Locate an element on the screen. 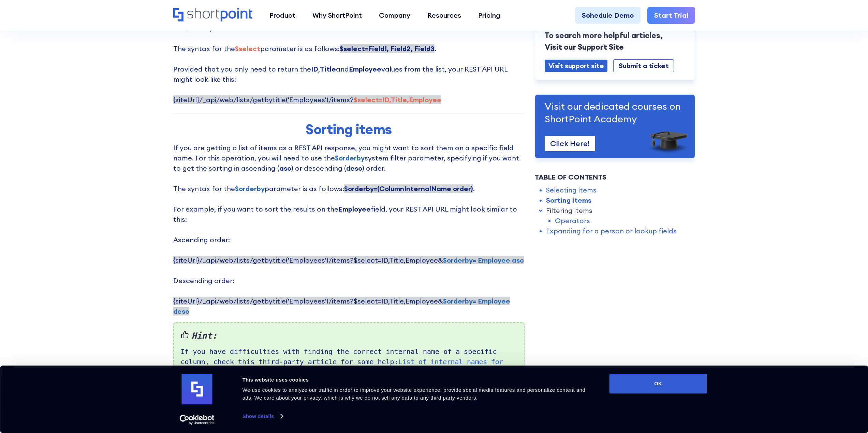 This screenshot has height=433, width=868. img: logo is located at coordinates (197, 389).